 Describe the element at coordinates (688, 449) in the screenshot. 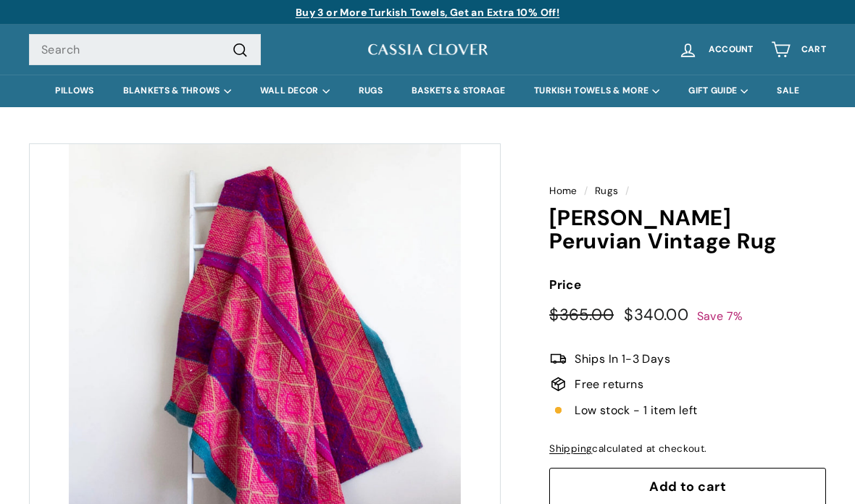

I see `div: calculated at checkout.` at that location.